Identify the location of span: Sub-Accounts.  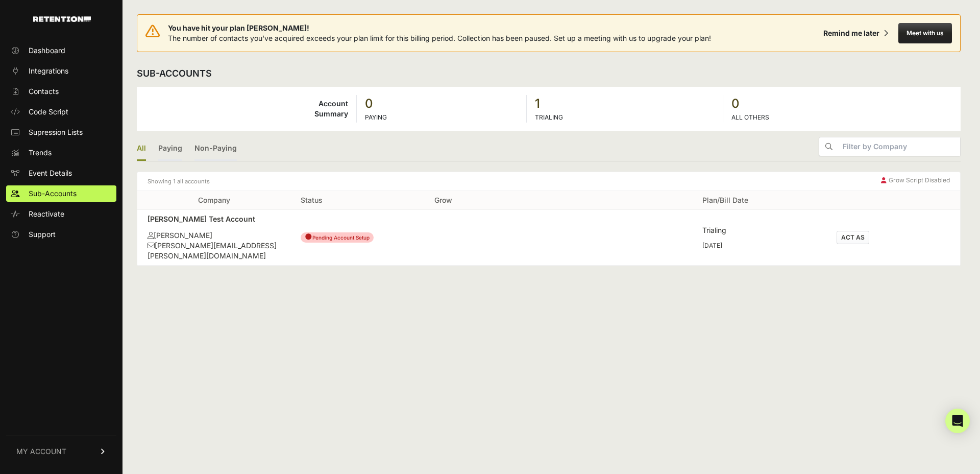
(52, 193).